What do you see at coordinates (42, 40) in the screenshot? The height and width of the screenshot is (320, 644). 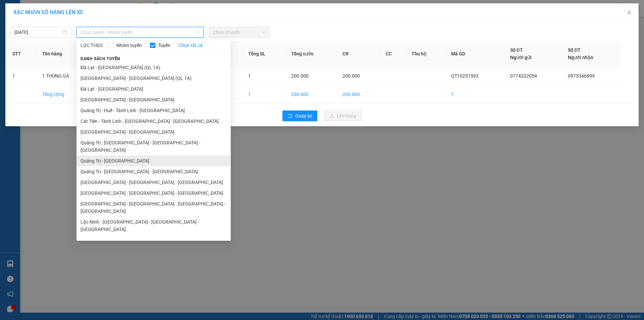 I see `span: CC:` at bounding box center [42, 40].